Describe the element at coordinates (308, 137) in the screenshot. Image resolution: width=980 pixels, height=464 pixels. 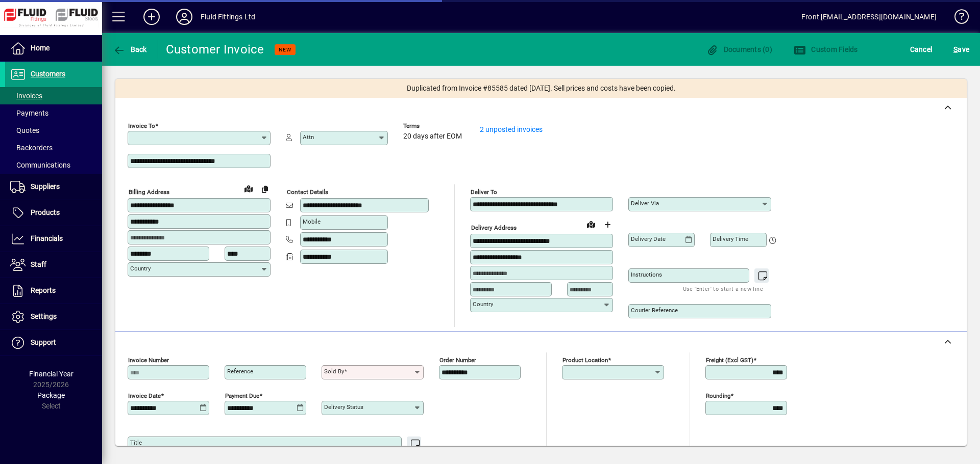
I see `mat-label: Attn` at that location.